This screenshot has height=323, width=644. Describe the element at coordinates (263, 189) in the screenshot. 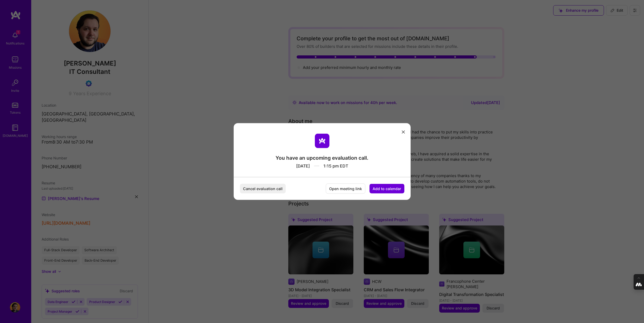

I see `button: Cancel evaluation call` at that location.